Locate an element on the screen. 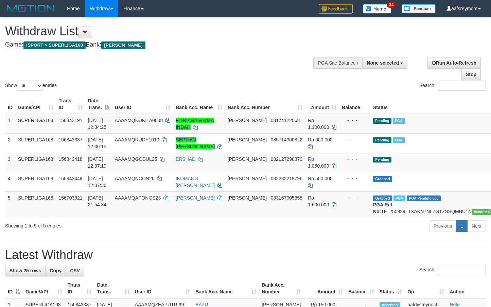 This screenshot has width=491, height=307. span: 156843418 is located at coordinates (71, 159).